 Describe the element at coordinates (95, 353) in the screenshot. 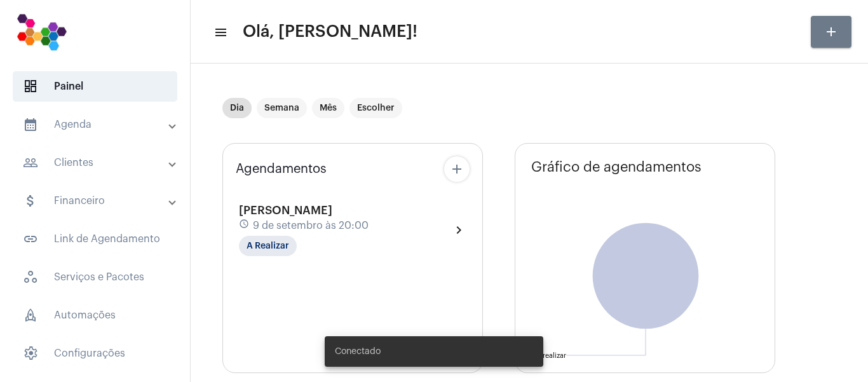

I see `span: Configurações` at that location.